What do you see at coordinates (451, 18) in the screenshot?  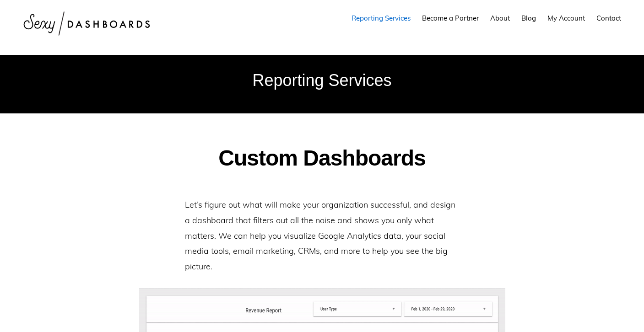 I see `span: Become a Partner` at bounding box center [451, 18].